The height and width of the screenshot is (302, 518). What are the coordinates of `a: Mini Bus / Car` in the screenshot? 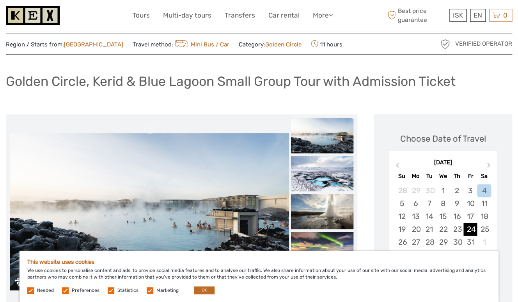 It's located at (201, 44).